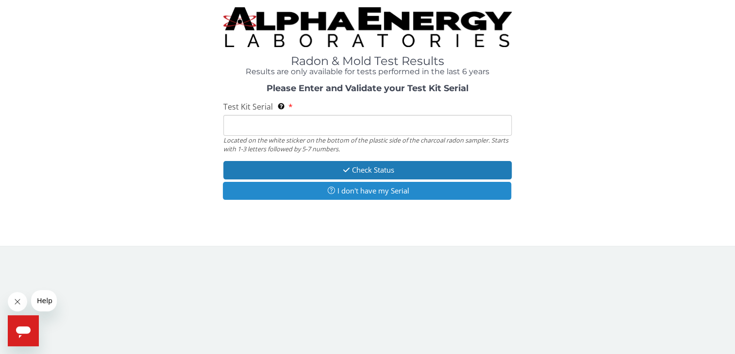 Image resolution: width=735 pixels, height=354 pixels. Describe the element at coordinates (14, 11) in the screenshot. I see `span: Help` at that location.